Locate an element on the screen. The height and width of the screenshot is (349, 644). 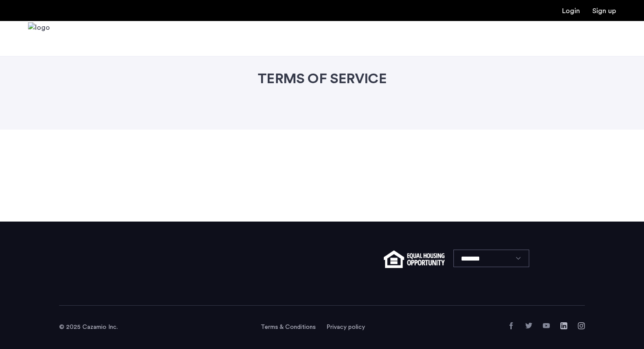
a: YouTube is located at coordinates (546, 325).